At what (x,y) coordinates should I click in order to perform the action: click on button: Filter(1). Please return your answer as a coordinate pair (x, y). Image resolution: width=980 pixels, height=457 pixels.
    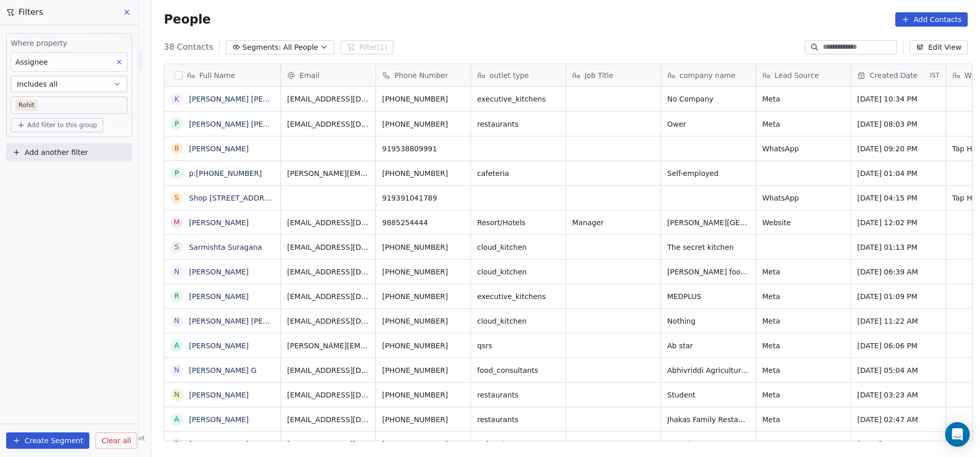
    Looking at the image, I should click on (367, 47).